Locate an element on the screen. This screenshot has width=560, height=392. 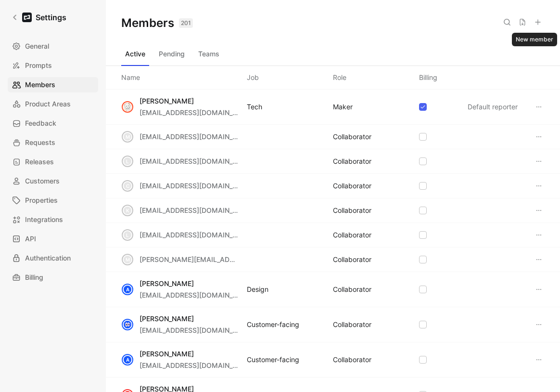
a: Customers is located at coordinates (53, 181).